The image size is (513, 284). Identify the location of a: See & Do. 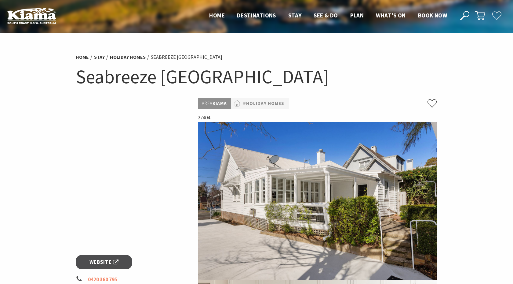
(326, 16).